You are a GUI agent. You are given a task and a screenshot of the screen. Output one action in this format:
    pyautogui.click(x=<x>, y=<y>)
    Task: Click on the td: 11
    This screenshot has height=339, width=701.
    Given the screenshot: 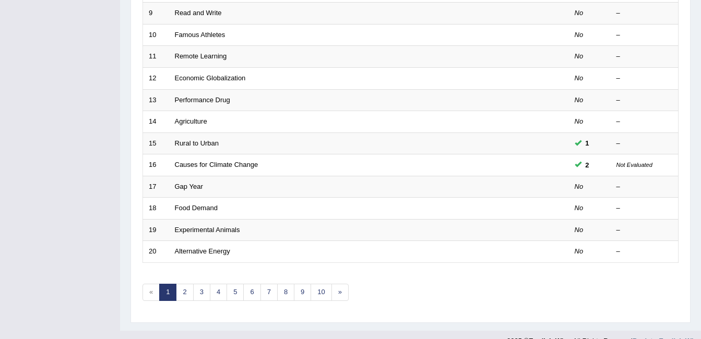 What is the action you would take?
    pyautogui.click(x=156, y=57)
    